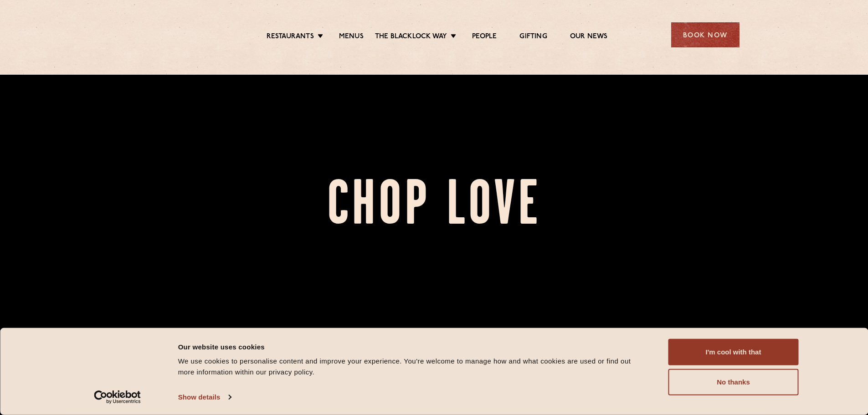  Describe the element at coordinates (290, 37) in the screenshot. I see `a: Restaurants` at that location.